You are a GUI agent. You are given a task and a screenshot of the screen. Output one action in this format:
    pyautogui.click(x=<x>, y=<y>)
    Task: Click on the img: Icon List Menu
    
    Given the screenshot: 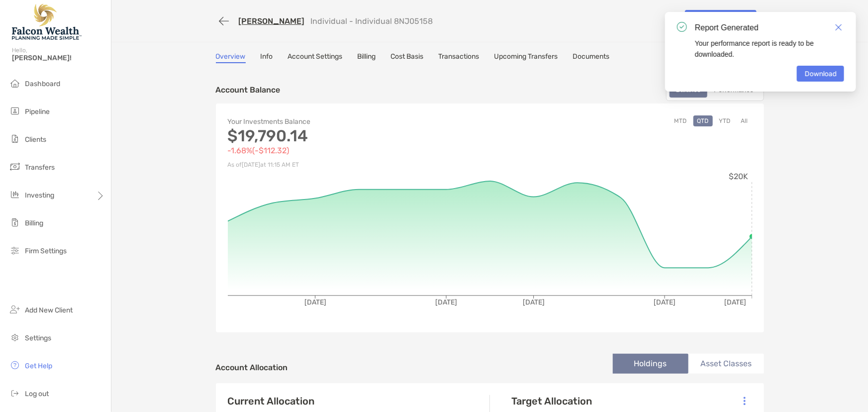 What is the action you would take?
    pyautogui.click(x=745, y=401)
    